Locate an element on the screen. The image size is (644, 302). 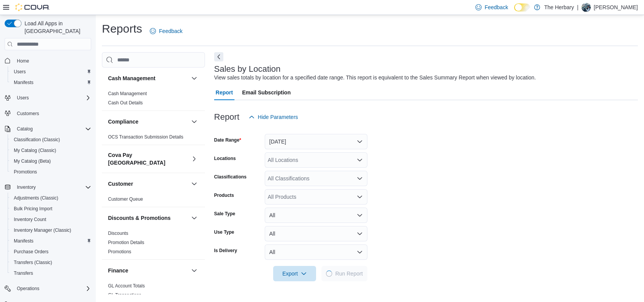
button: All is located at coordinates (316, 252).